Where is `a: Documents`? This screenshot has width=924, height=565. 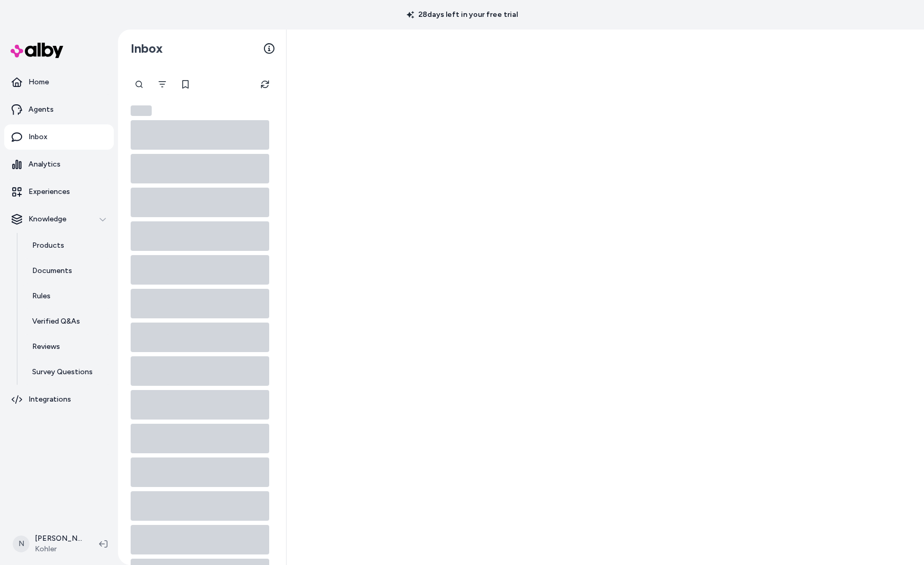
a: Documents is located at coordinates (67, 271).